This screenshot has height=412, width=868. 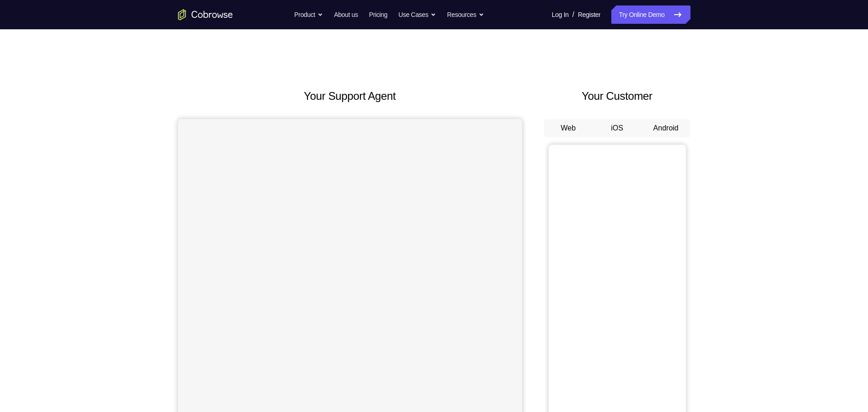 What do you see at coordinates (378, 15) in the screenshot?
I see `a: Pricing` at bounding box center [378, 15].